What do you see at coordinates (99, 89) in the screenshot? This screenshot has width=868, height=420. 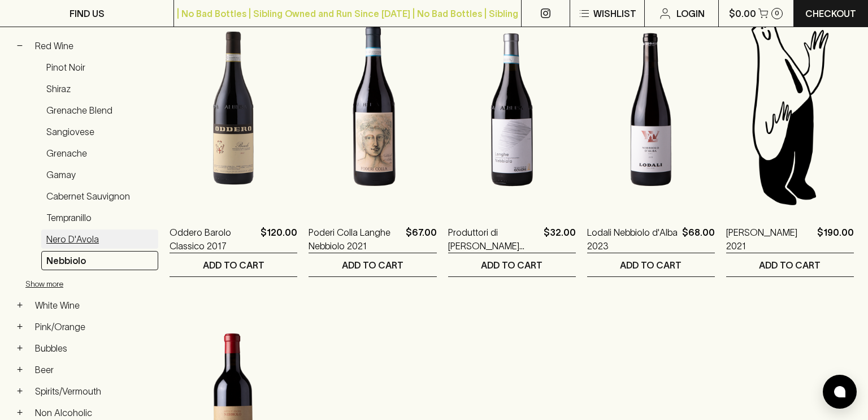 I see `a: Shiraz` at bounding box center [99, 89].